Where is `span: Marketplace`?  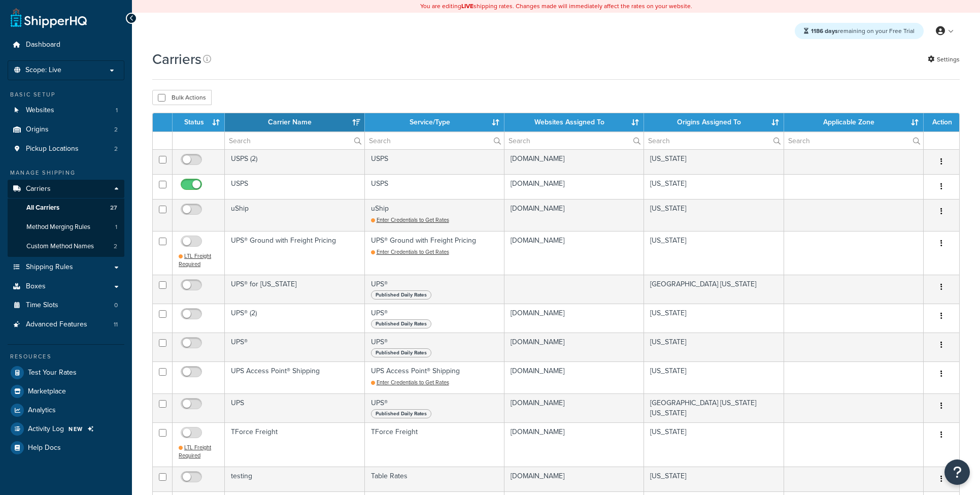
span: Marketplace is located at coordinates (46, 391).